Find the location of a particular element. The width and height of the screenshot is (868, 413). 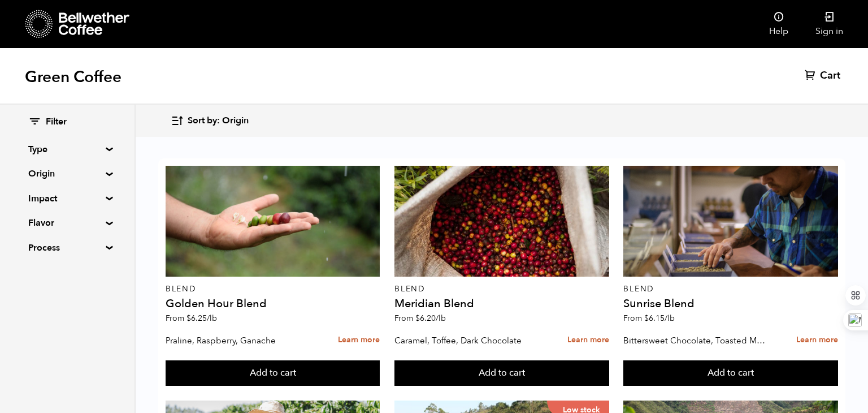

span: Cart is located at coordinates (831, 76).